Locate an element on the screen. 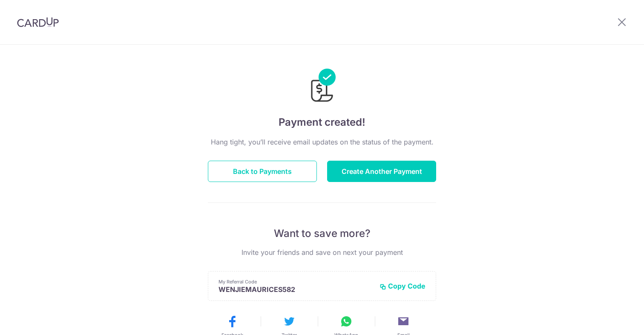  button: Create Another Payment is located at coordinates (382, 171).